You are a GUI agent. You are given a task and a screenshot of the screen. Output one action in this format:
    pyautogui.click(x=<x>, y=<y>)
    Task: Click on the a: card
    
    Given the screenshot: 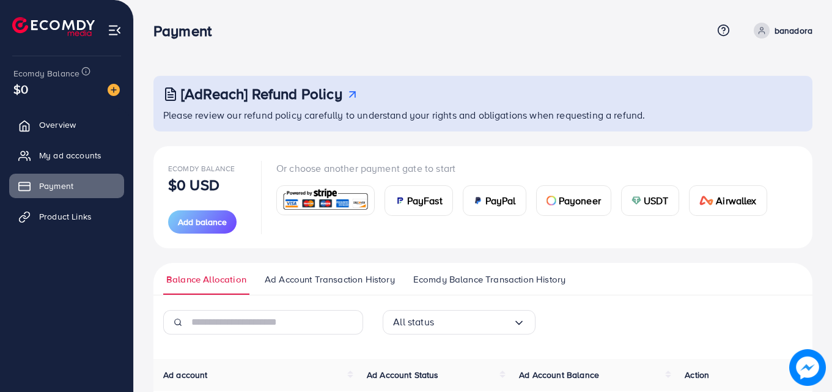 What is the action you would take?
    pyautogui.click(x=325, y=200)
    